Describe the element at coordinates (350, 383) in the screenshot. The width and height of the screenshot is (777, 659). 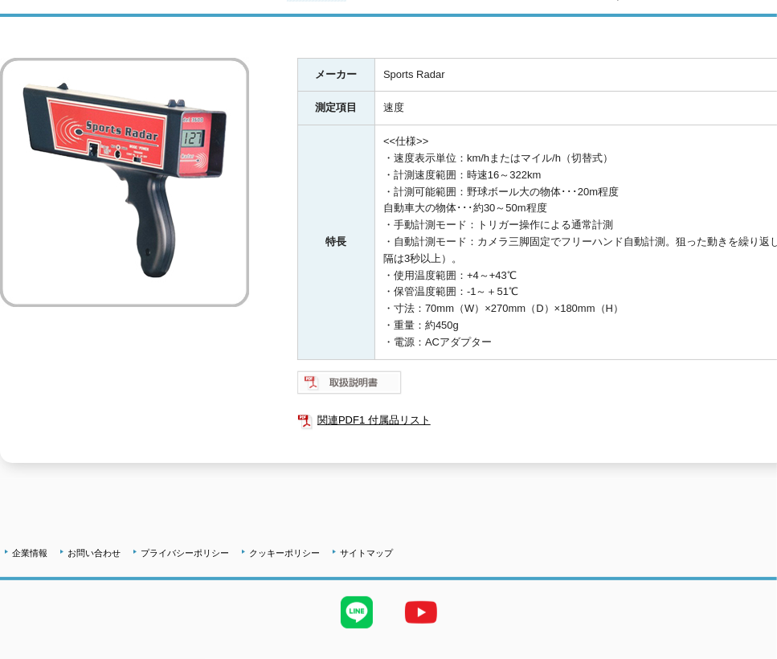
I see `img: 取扱説明書` at that location.